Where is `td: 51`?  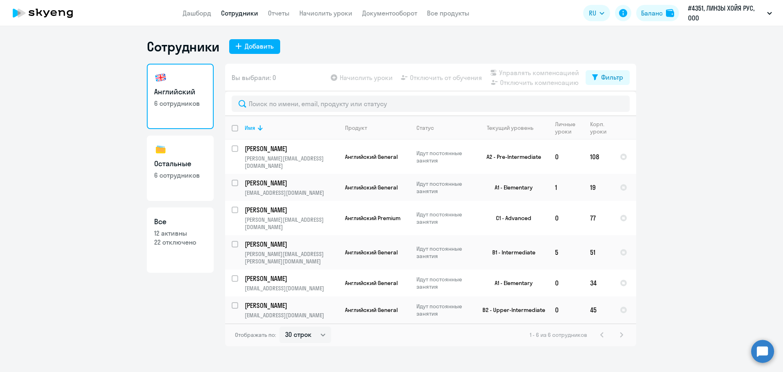
td: 51 is located at coordinates (598, 252).